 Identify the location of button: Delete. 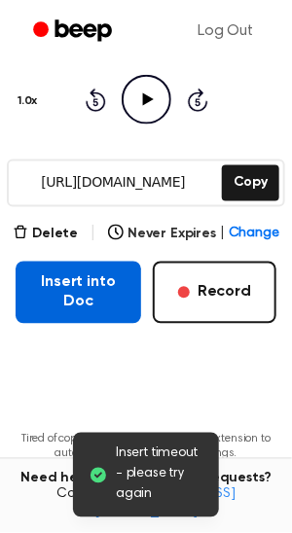
(45, 234).